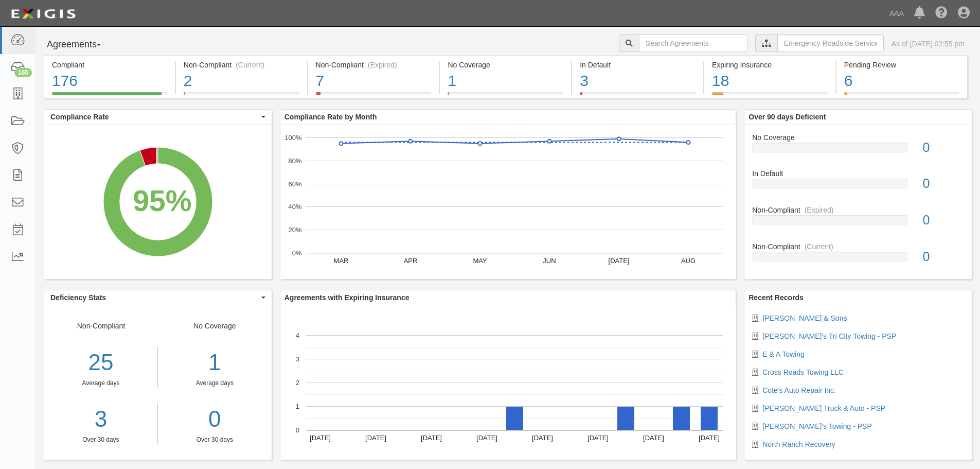 The image size is (980, 469). Describe the element at coordinates (638, 96) in the screenshot. I see `a: In Default3` at that location.